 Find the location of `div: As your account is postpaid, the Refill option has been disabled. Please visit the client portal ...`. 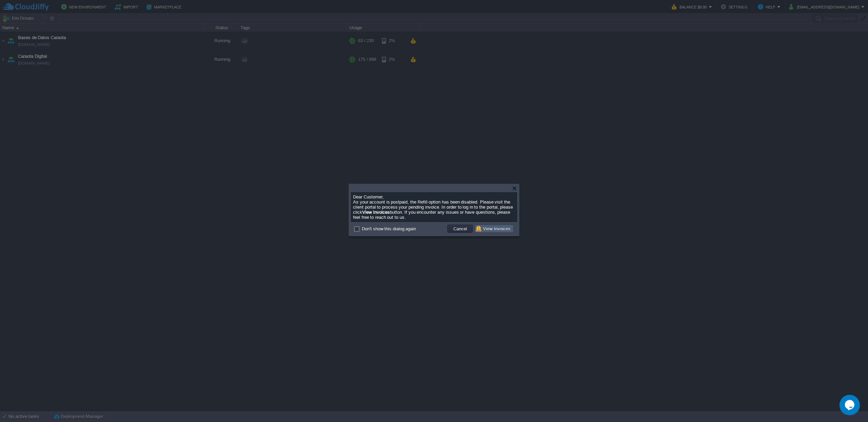

div: As your account is postpaid, the Refill option has been disabled. Please visit the client portal ... is located at coordinates (434, 207).